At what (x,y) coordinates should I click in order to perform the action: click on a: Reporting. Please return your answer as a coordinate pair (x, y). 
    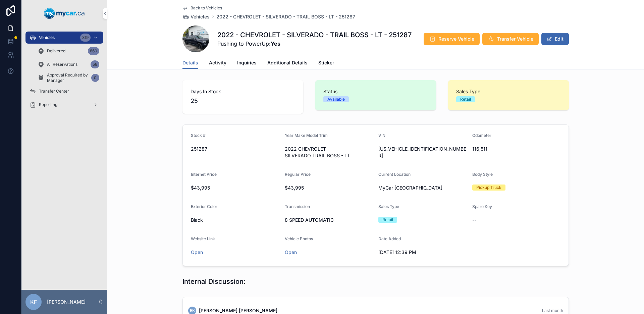
    Looking at the image, I should click on (64, 105).